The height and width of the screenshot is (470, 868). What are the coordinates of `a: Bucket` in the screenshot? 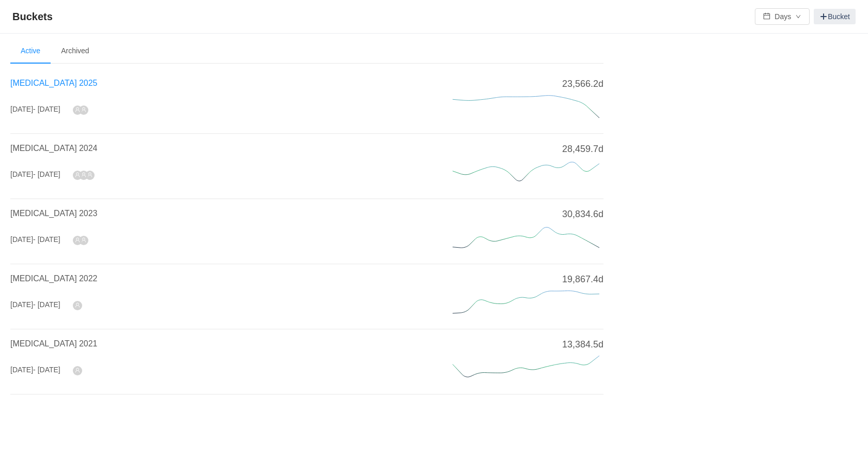 It's located at (835, 17).